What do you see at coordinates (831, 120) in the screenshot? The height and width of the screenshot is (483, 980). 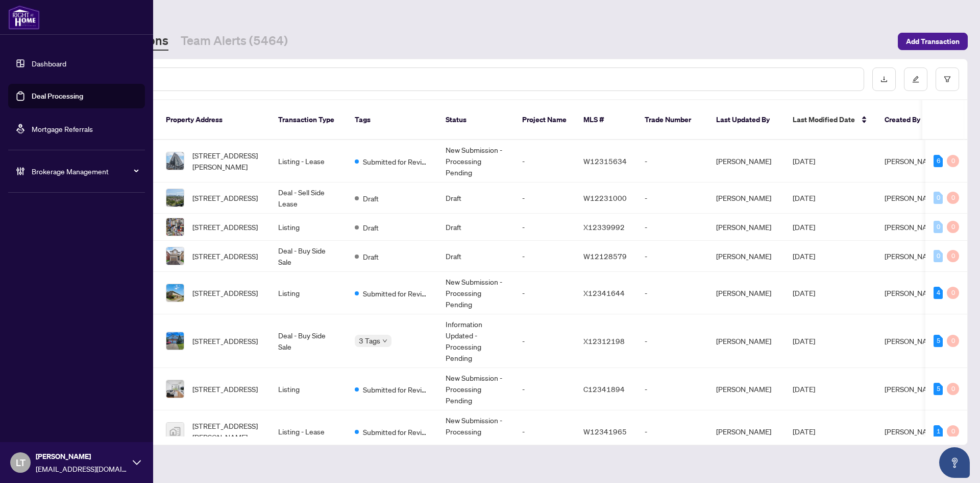 I see `th: Last Modified Date` at bounding box center [831, 120].